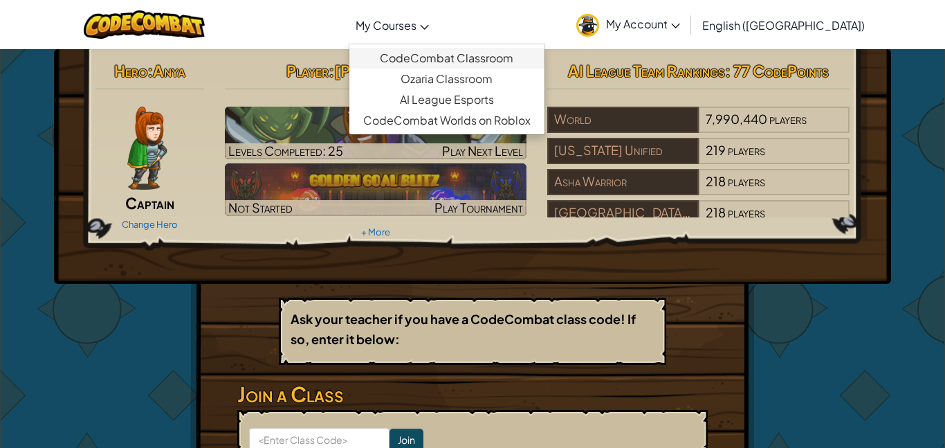 The image size is (945, 448). What do you see at coordinates (698, 190) in the screenshot?
I see `a: Asha Warrior218players` at bounding box center [698, 190].